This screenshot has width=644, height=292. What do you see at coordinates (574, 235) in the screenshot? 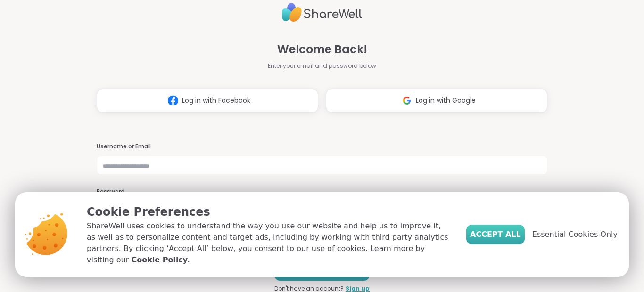
I see `span: Essential Cookies Only` at bounding box center [574, 235].